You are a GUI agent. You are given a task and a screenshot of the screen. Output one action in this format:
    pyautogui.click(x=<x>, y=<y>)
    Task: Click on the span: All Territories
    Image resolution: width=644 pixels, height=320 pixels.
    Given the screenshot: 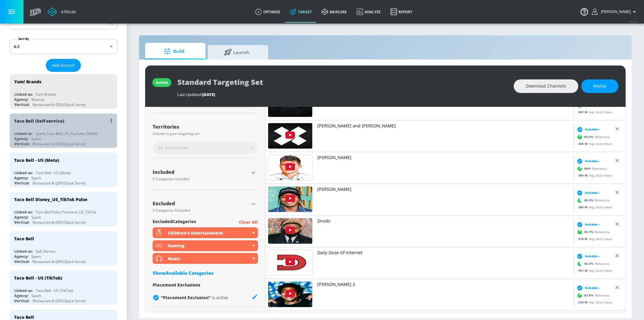 What is the action you would take?
    pyautogui.click(x=173, y=148)
    